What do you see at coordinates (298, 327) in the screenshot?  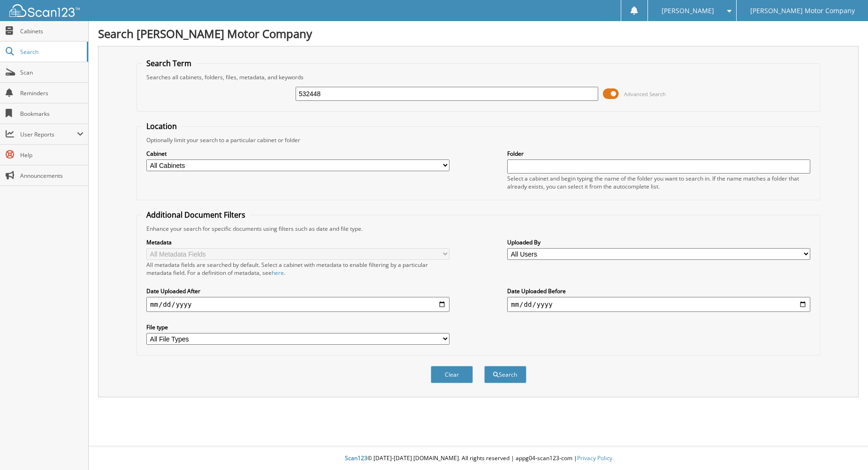 I see `label: File type` at bounding box center [298, 327].